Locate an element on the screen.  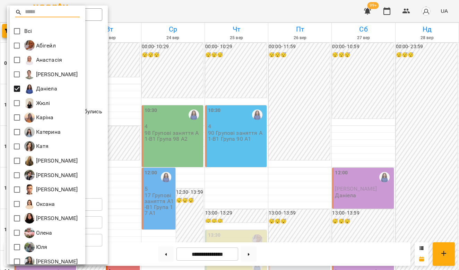
img: Ж is located at coordinates (29, 103).